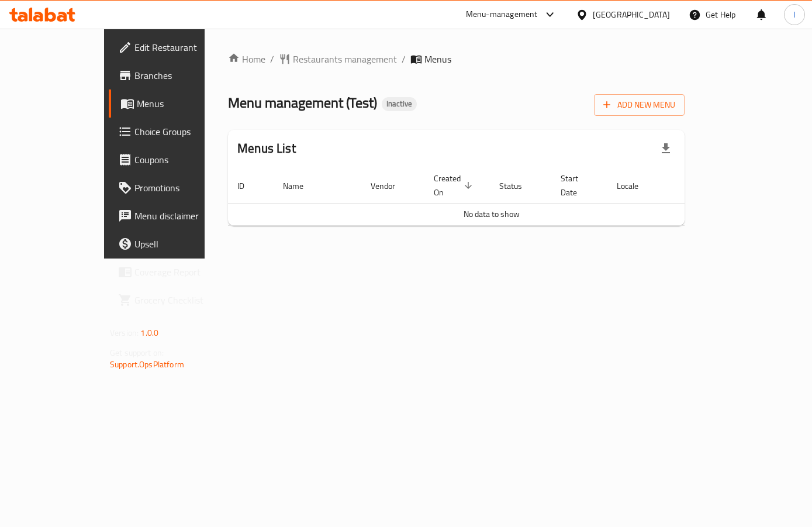  What do you see at coordinates (345, 59) in the screenshot?
I see `span: Restaurants management` at bounding box center [345, 59].